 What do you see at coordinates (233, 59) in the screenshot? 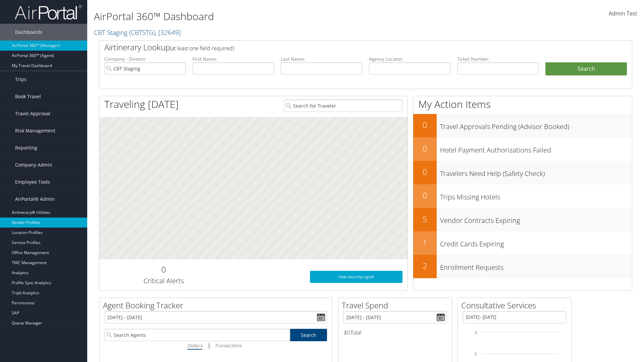
I see `label: First Name:` at bounding box center [233, 59].